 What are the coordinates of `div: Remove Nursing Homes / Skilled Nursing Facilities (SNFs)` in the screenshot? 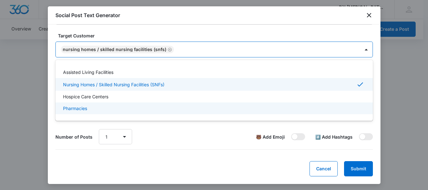 It's located at (169, 49).